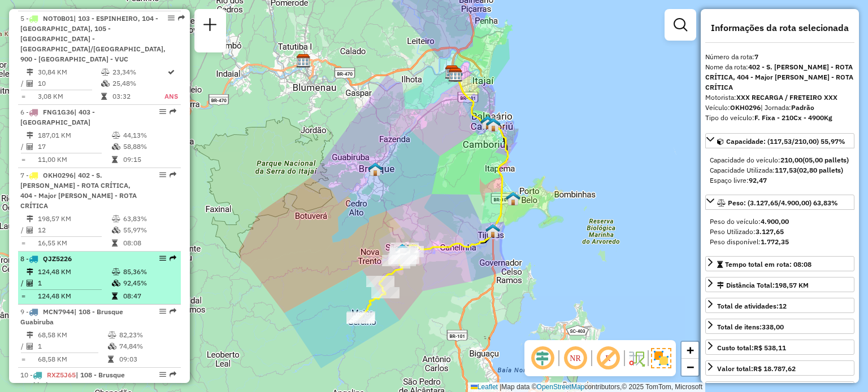 The height and width of the screenshot is (392, 868). I want to click on td: 08:47, so click(149, 296).